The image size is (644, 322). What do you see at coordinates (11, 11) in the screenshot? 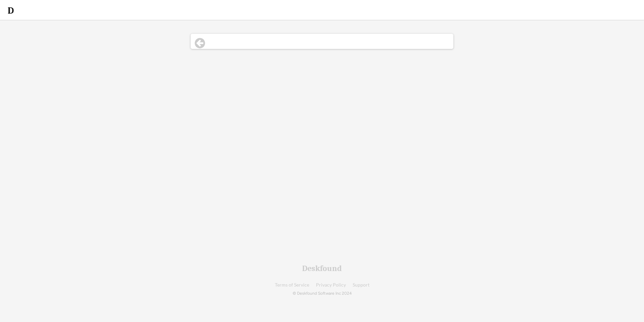
I see `img: d-whitebg.png` at bounding box center [11, 11].